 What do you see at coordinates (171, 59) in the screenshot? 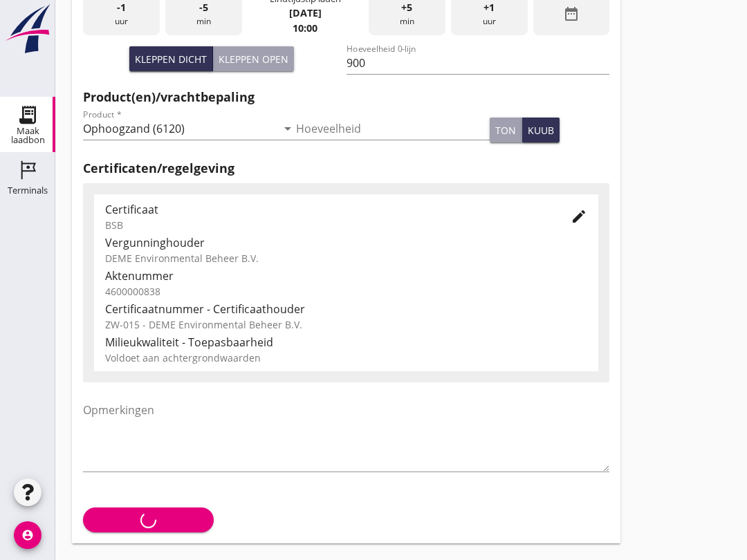
I see `button: Kleppen dicht` at bounding box center [171, 59].